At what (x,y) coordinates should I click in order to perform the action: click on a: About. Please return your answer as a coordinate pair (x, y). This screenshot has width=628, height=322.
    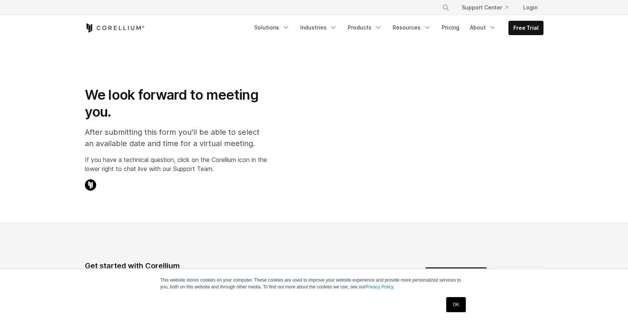
    Looking at the image, I should click on (484, 28).